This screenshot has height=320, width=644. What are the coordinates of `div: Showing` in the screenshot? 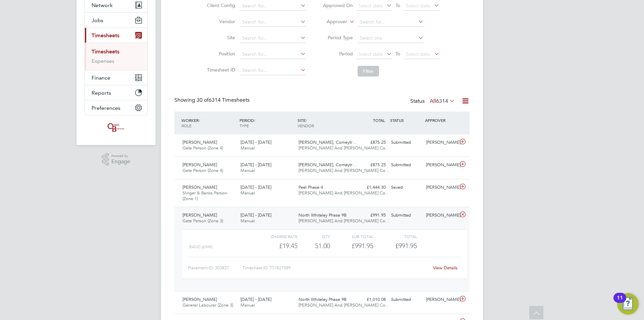 It's located at (213, 100).